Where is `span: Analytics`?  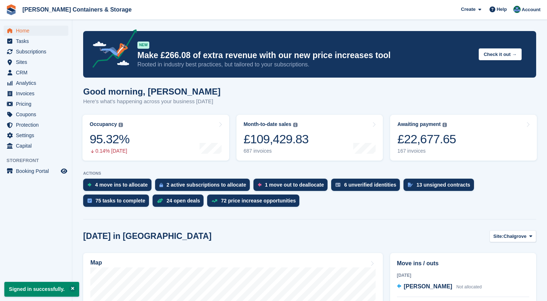
span: Analytics is located at coordinates (38, 83).